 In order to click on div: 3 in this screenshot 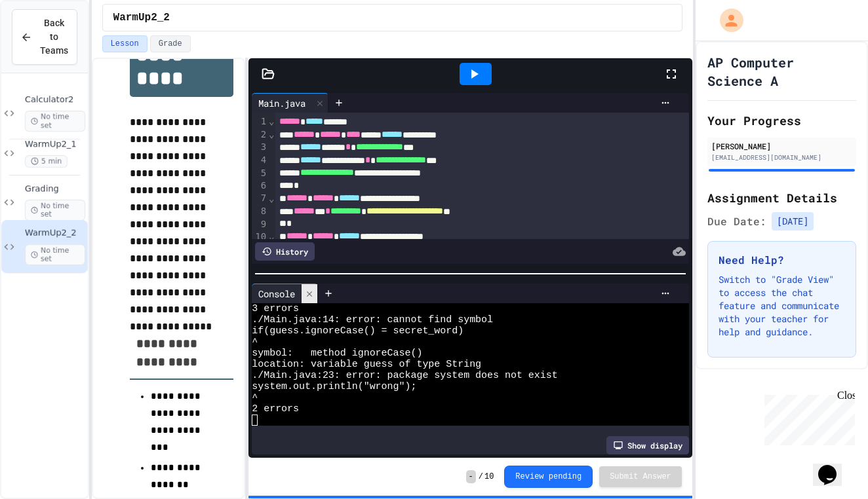, I will do `click(260, 148)`.